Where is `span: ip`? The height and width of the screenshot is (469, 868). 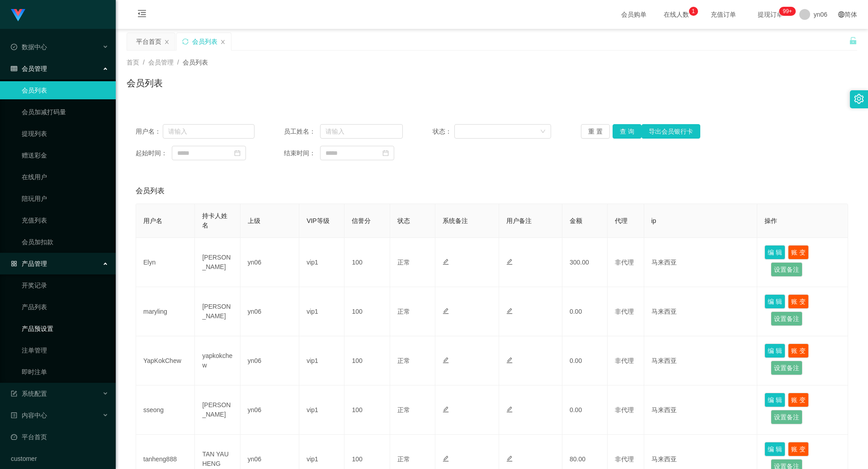 span: ip is located at coordinates (654, 221).